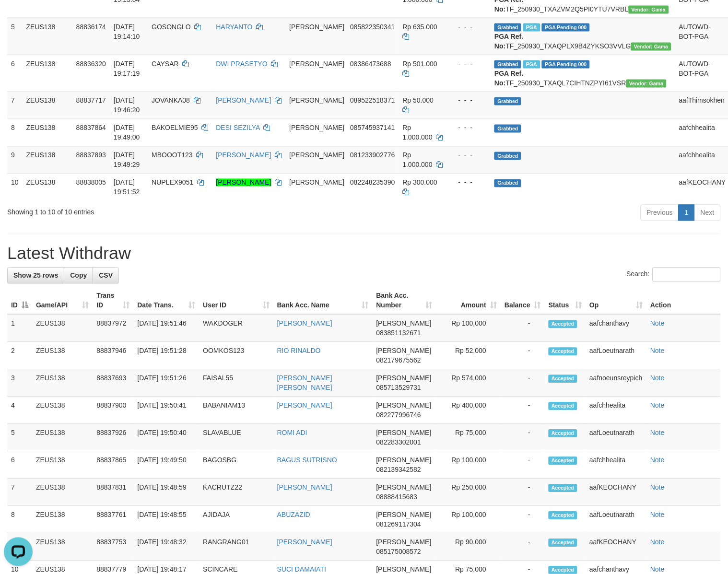 The width and height of the screenshot is (728, 574). Describe the element at coordinates (236, 492) in the screenshot. I see `td: KACRUTZ22` at that location.